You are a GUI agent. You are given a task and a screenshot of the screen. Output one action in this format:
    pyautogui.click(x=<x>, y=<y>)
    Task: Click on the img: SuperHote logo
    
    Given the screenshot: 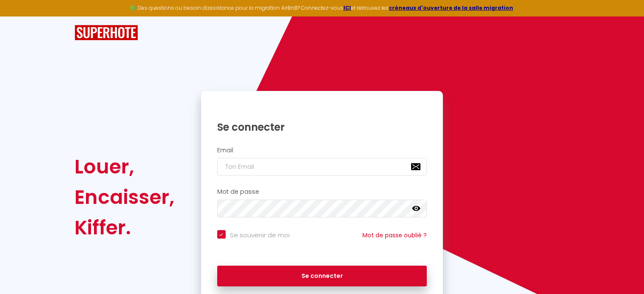 What is the action you would take?
    pyautogui.click(x=107, y=33)
    